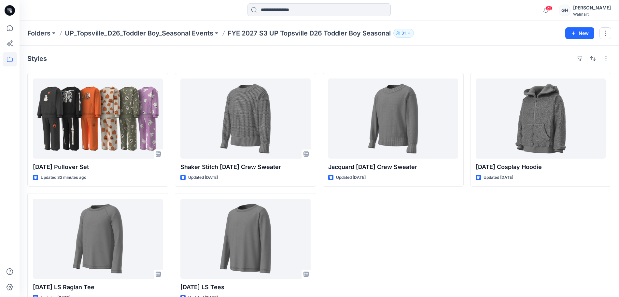  Describe the element at coordinates (63, 177) in the screenshot. I see `p: Updated 32 minutes ago` at that location.